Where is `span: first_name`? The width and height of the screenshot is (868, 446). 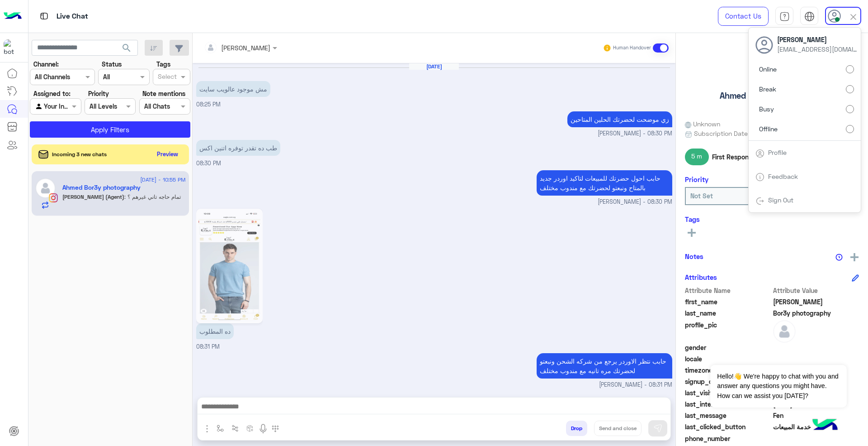 span: first_name is located at coordinates (728, 302).